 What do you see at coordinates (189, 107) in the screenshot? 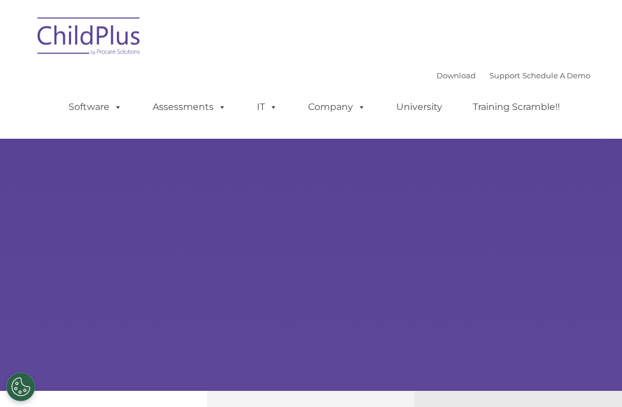
I see `a: Assessments` at bounding box center [189, 107].